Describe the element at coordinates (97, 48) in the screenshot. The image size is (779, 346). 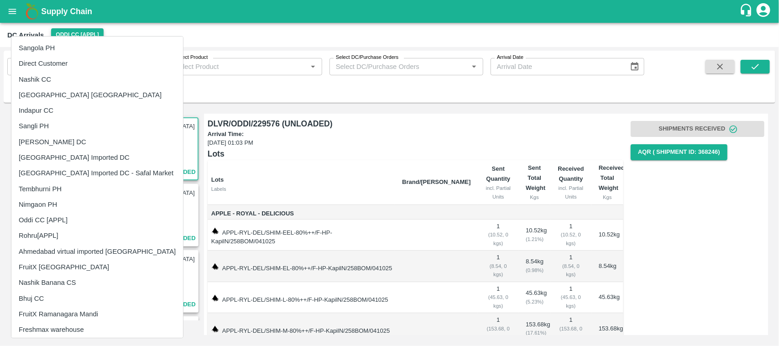
I see `li: Sangola PH` at that location.